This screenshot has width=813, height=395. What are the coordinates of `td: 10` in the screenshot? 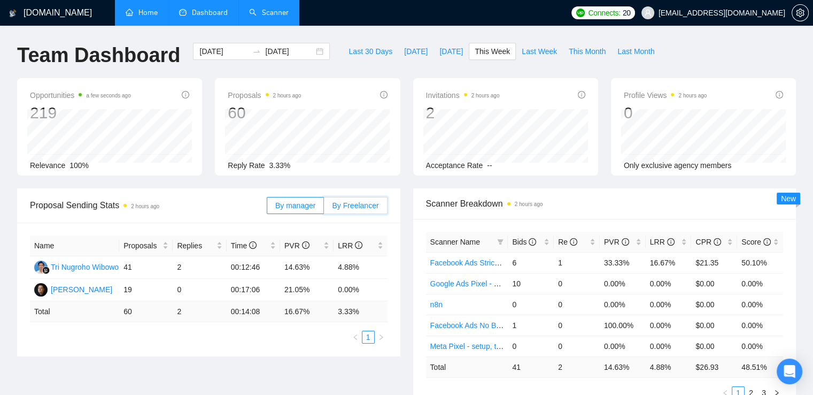 It's located at (531, 283).